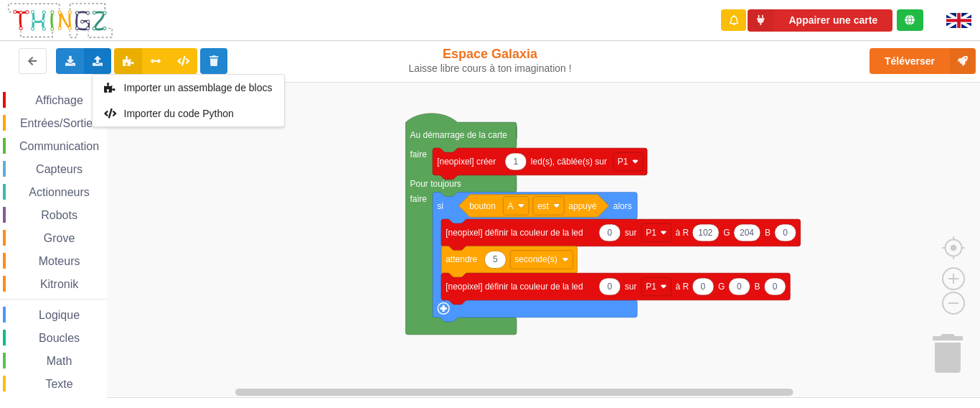 The width and height of the screenshot is (980, 408). What do you see at coordinates (535, 259) in the screenshot?
I see `text: seconde(s)` at bounding box center [535, 259].